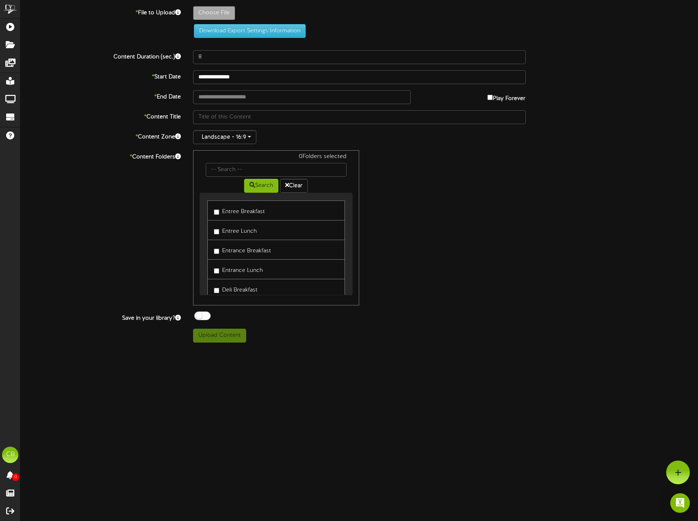 The image size is (698, 521). What do you see at coordinates (216, 251) in the screenshot?
I see `input: Entrance Breakfast` at bounding box center [216, 251].